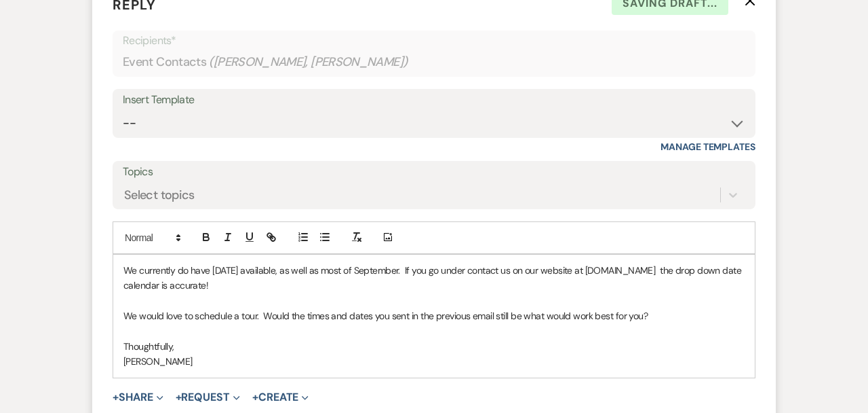  I want to click on p: Recipients*, so click(434, 41).